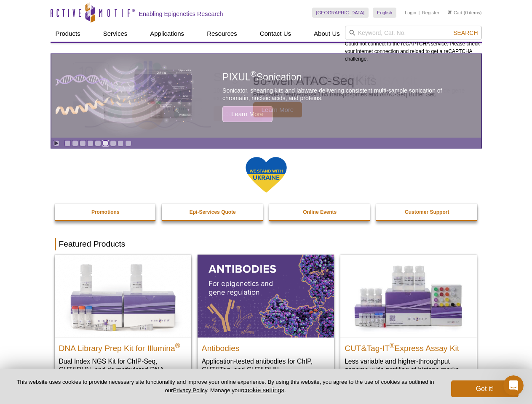  Describe the element at coordinates (167, 33) in the screenshot. I see `a: Applications` at that location.